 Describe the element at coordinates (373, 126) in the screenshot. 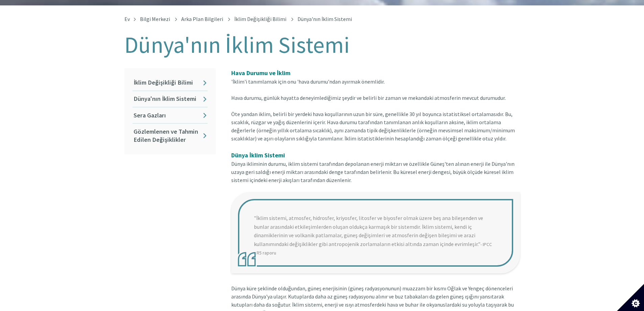

I see `font: Öte yandan iklim, belirli bir yerdeki hava koşullarının uzun bir süre, genellikle 30 yıl boyunca ...` at that location.